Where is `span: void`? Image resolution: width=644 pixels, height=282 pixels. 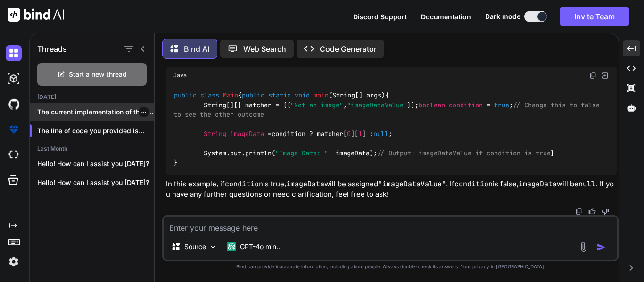 span: void is located at coordinates (302, 95).